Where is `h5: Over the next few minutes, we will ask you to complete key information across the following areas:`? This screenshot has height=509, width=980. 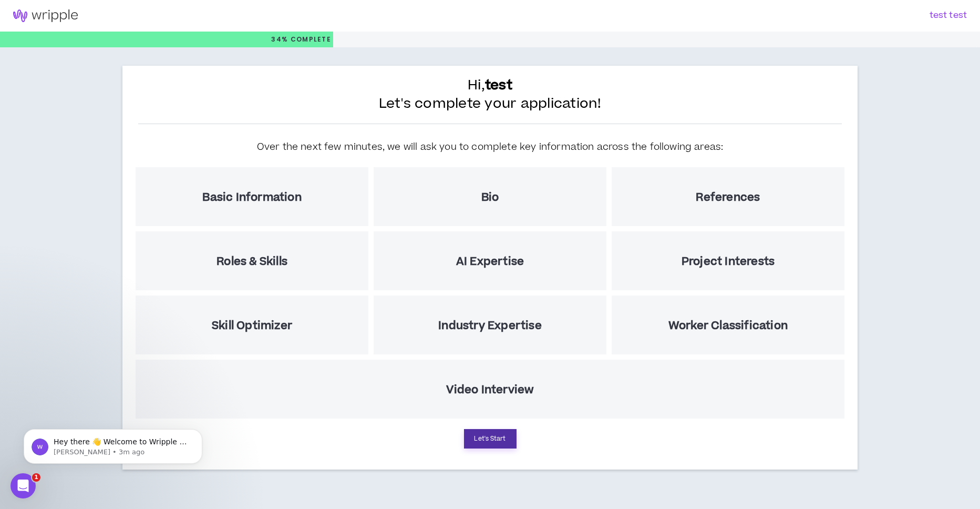
h5: Over the next few minutes, we will ask you to complete key information across the following areas: is located at coordinates (490, 147).